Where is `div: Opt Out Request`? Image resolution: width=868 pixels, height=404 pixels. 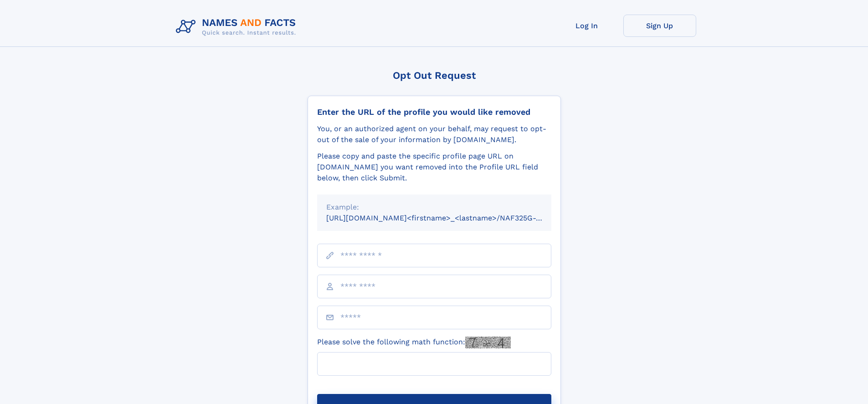
div: Opt Out Request is located at coordinates (434, 75).